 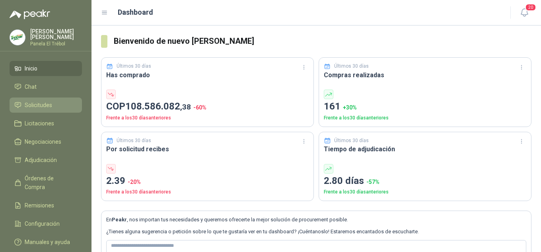 What do you see at coordinates (425, 107) in the screenshot?
I see `p: 161` at bounding box center [425, 107].